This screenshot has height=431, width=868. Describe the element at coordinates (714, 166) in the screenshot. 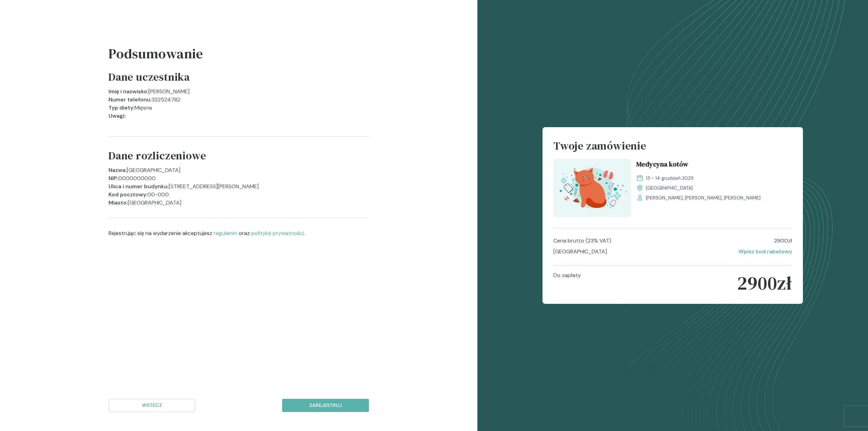

I see `a: Medycyna kotów` at that location.